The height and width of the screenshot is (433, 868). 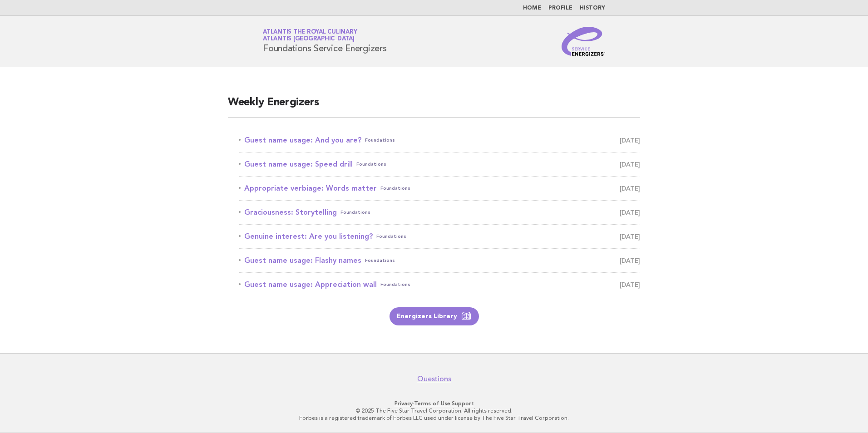 I want to click on a: Home, so click(x=532, y=8).